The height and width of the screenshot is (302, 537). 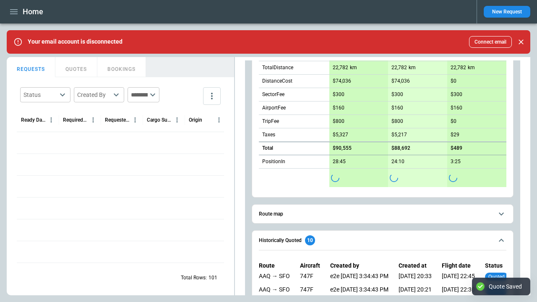 What do you see at coordinates (122, 67) in the screenshot?
I see `button: BOOKINGS` at bounding box center [122, 67].